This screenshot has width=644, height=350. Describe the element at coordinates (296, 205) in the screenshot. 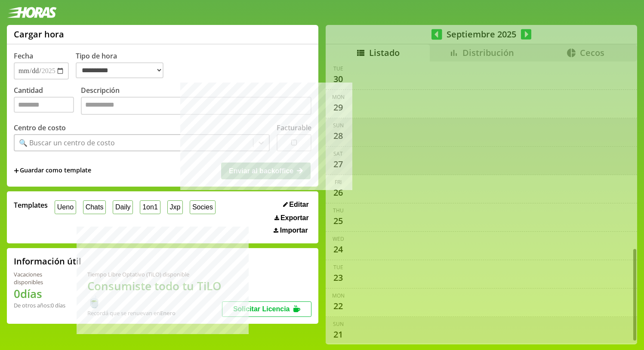

I see `button: Editar` at that location.